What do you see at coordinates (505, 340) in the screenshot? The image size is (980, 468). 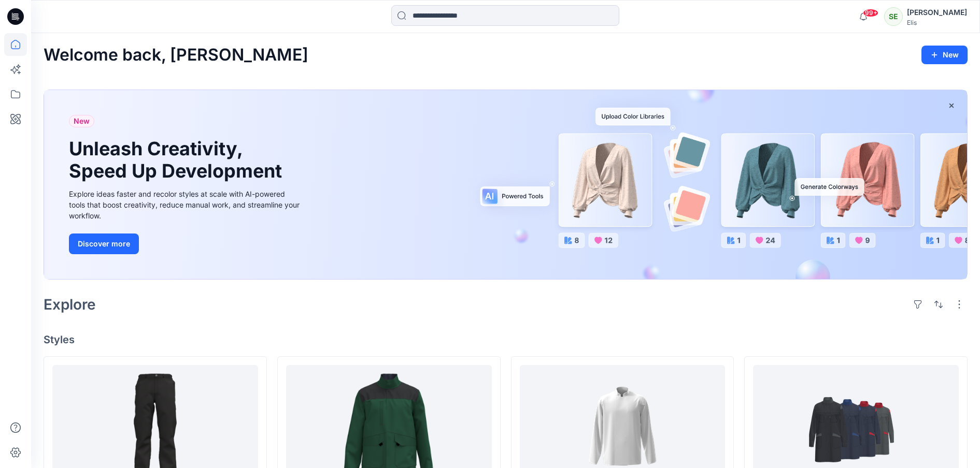 I see `h4: Styles` at bounding box center [505, 340].